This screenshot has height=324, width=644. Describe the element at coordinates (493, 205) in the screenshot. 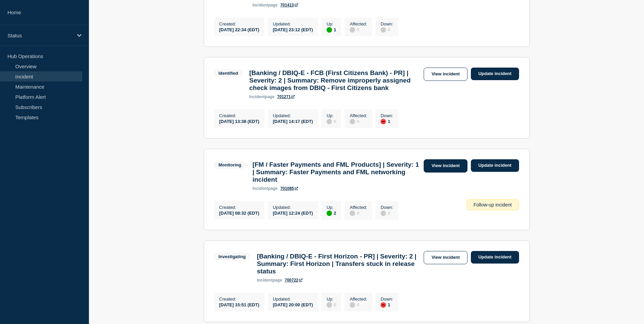

I see `div: Follow-up incident` at that location.